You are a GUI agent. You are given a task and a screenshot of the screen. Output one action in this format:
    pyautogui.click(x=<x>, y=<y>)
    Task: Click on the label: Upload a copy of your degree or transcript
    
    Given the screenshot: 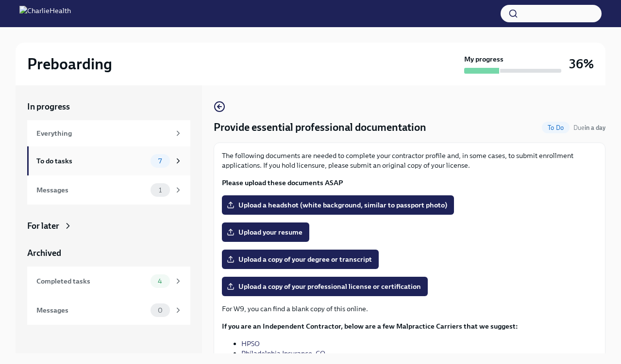 What is the action you would take?
    pyautogui.click(x=301, y=260)
    